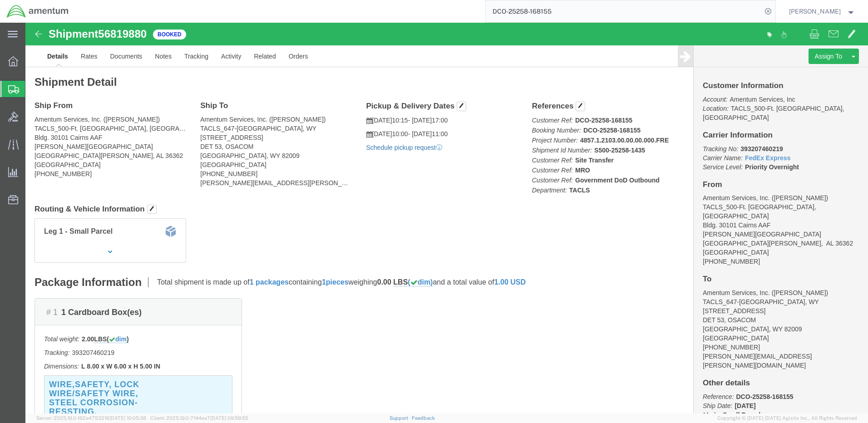 This screenshot has width=868, height=423. Describe the element at coordinates (38, 11) in the screenshot. I see `img: logo` at that location.